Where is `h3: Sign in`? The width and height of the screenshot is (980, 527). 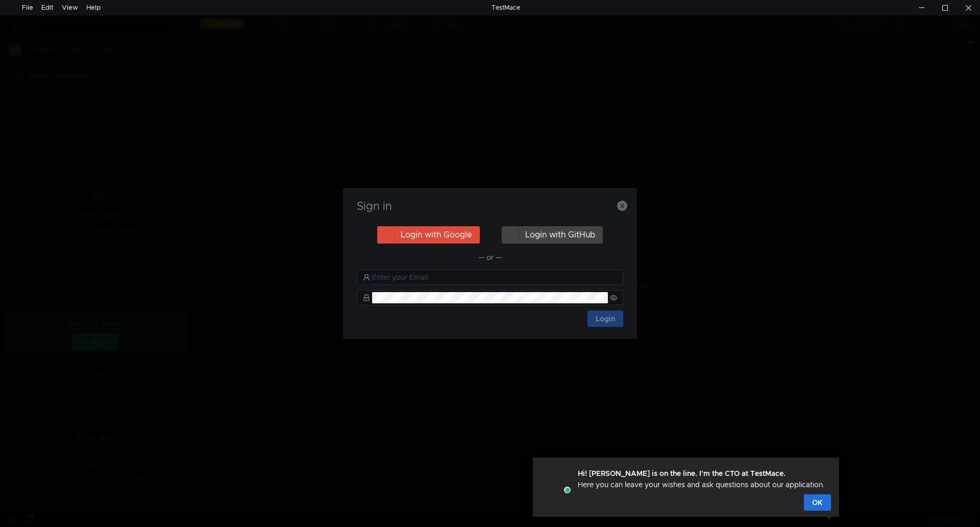
h3: Sign in is located at coordinates (490, 207).